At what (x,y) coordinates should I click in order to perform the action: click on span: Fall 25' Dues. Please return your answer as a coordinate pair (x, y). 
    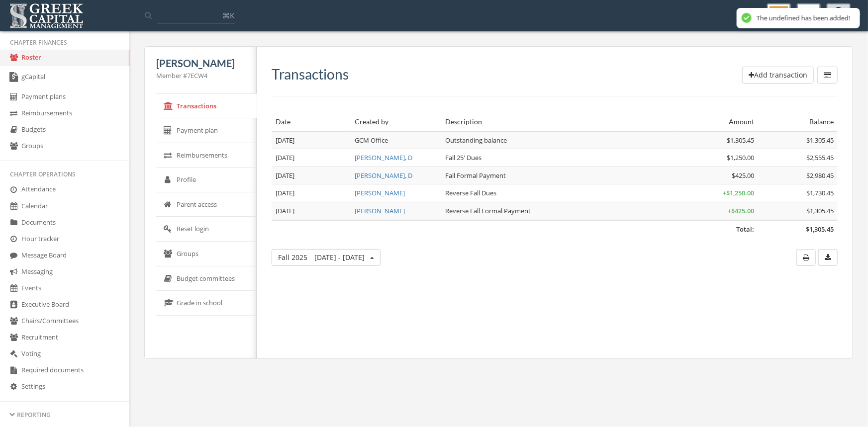
    Looking at the image, I should click on (463, 158).